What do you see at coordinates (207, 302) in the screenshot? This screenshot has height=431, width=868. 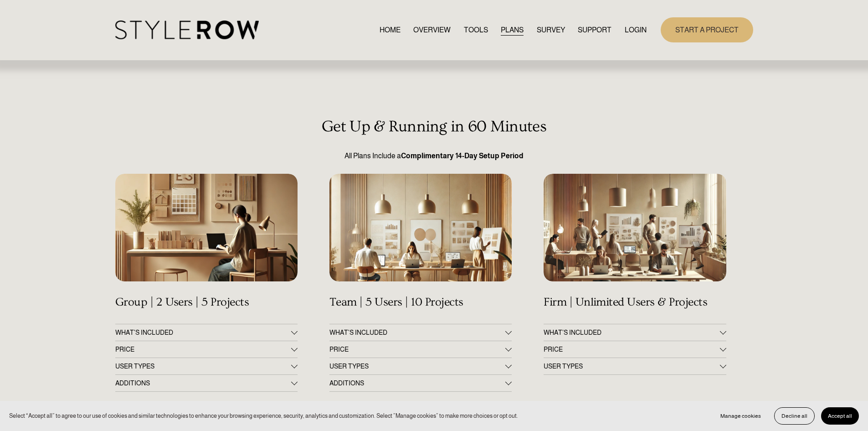 I see `h4: Group | 2 Users | 5 Projects` at bounding box center [207, 302].